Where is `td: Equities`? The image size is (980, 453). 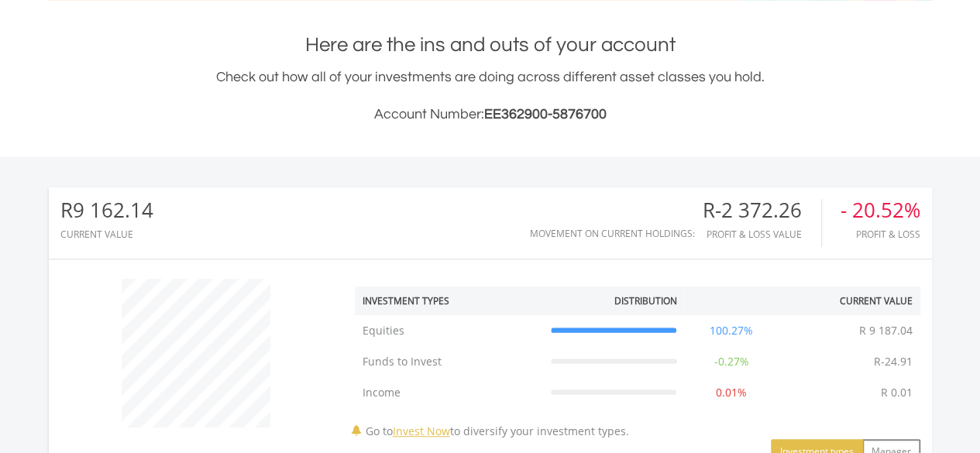 td: Equities is located at coordinates (449, 330).